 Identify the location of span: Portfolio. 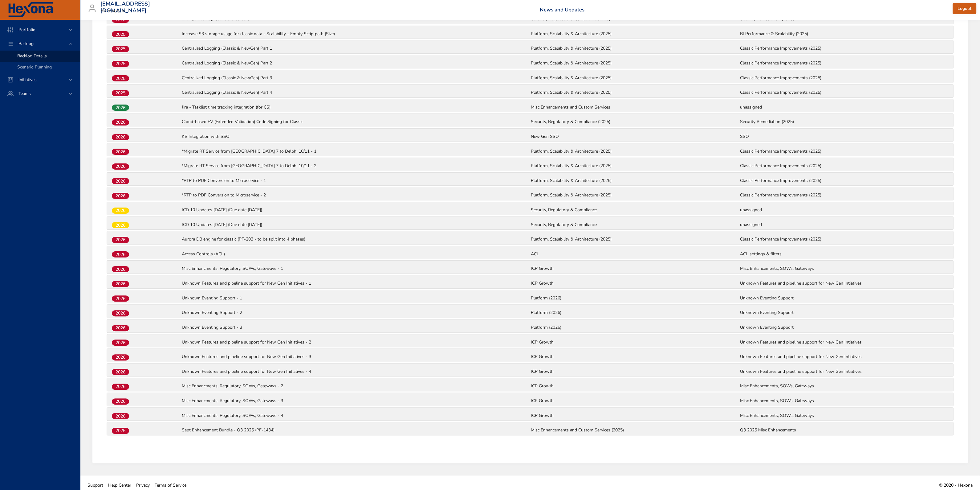
(27, 30).